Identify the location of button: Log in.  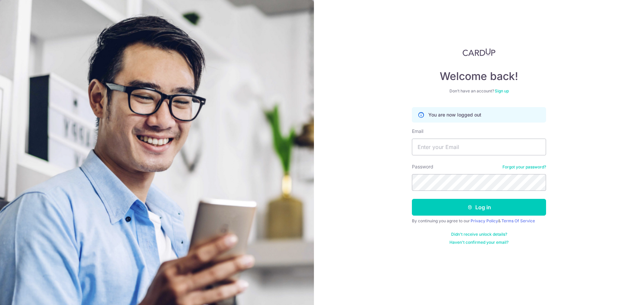
(479, 207).